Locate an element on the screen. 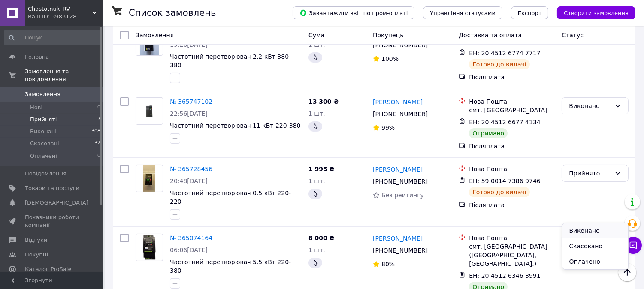 The width and height of the screenshot is (644, 289). span: 7 is located at coordinates (99, 120).